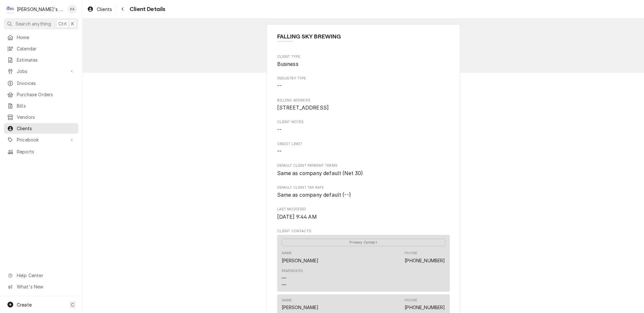  What do you see at coordinates (41, 106) in the screenshot?
I see `a: Bills` at bounding box center [41, 106].